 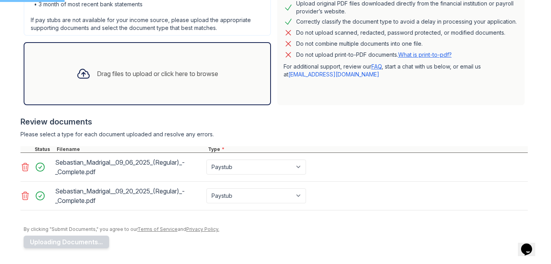 I want to click on a: Privacy Policy., so click(x=203, y=229).